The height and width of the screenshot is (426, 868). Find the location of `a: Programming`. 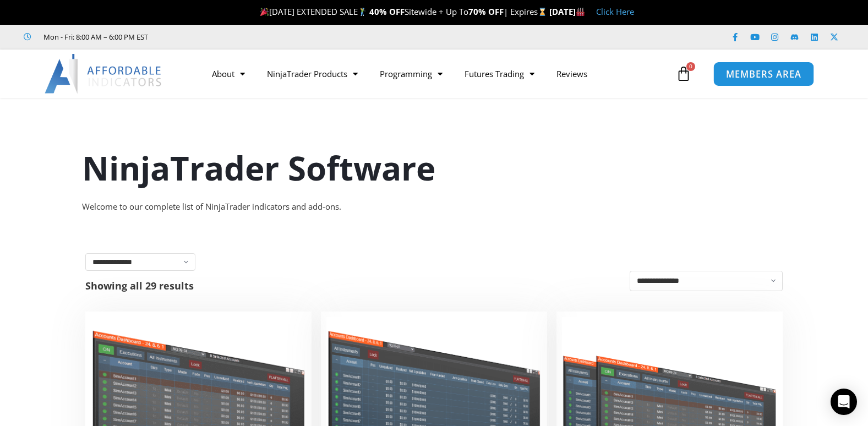

a: Programming is located at coordinates (411, 74).